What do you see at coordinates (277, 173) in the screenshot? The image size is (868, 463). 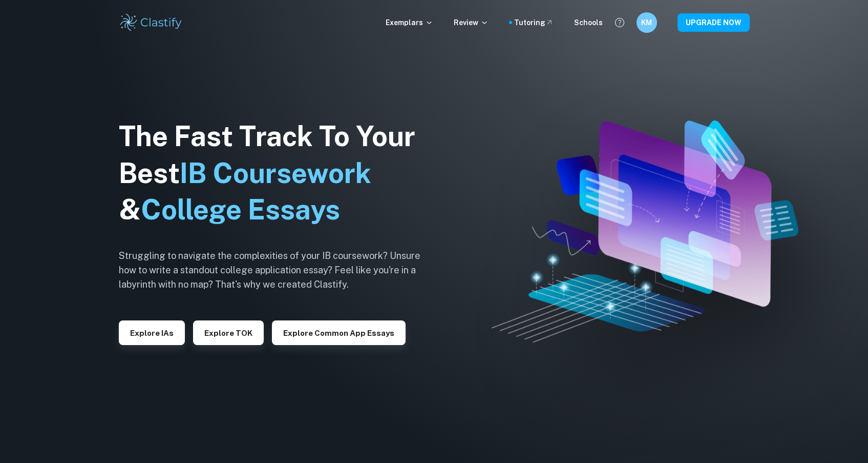 I see `h1: The Fast Track To Your Best &` at bounding box center [277, 173].